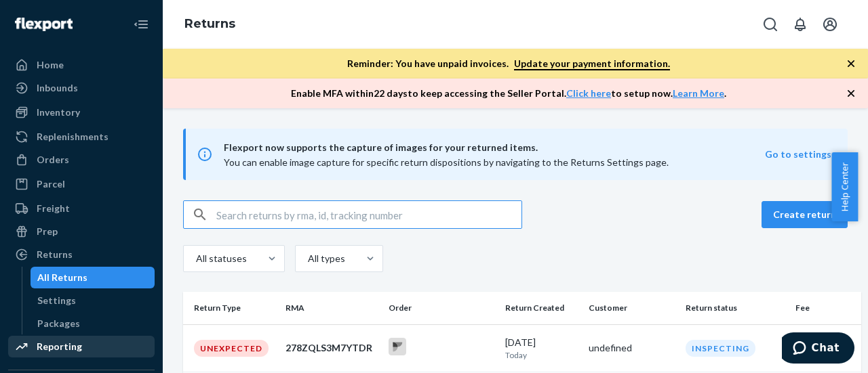 Image resolution: width=868 pixels, height=373 pixels. What do you see at coordinates (93, 301) in the screenshot?
I see `a: Settings` at bounding box center [93, 301].